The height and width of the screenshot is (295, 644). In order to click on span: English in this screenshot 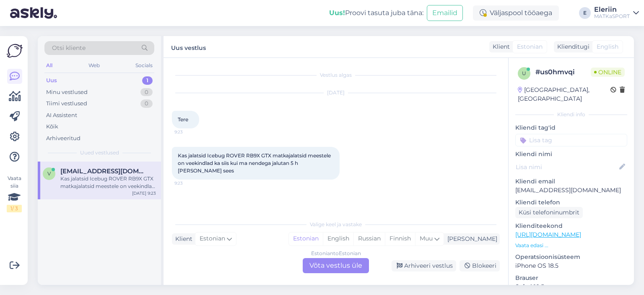, I will do `click(608, 47)`.